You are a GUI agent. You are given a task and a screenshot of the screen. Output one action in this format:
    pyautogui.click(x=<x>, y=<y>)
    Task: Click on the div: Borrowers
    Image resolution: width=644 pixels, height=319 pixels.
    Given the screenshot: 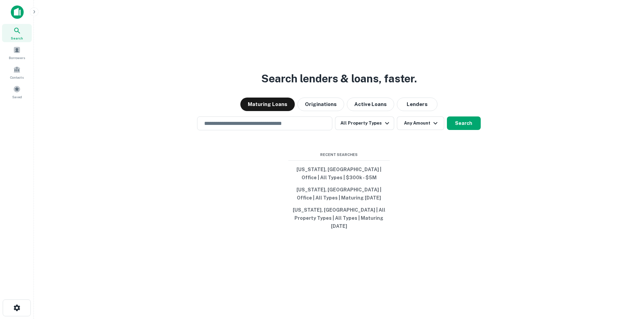 What is the action you would take?
    pyautogui.click(x=17, y=53)
    